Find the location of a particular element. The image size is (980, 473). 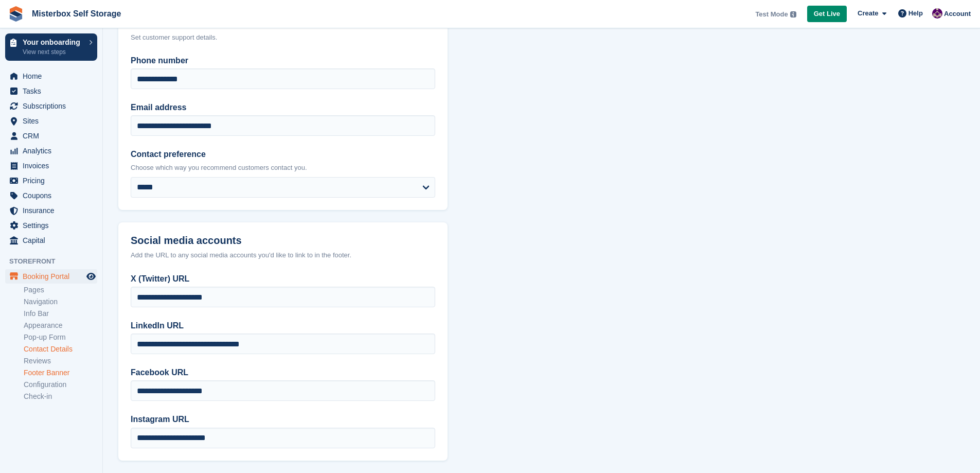

label: Phone number is located at coordinates (283, 61).